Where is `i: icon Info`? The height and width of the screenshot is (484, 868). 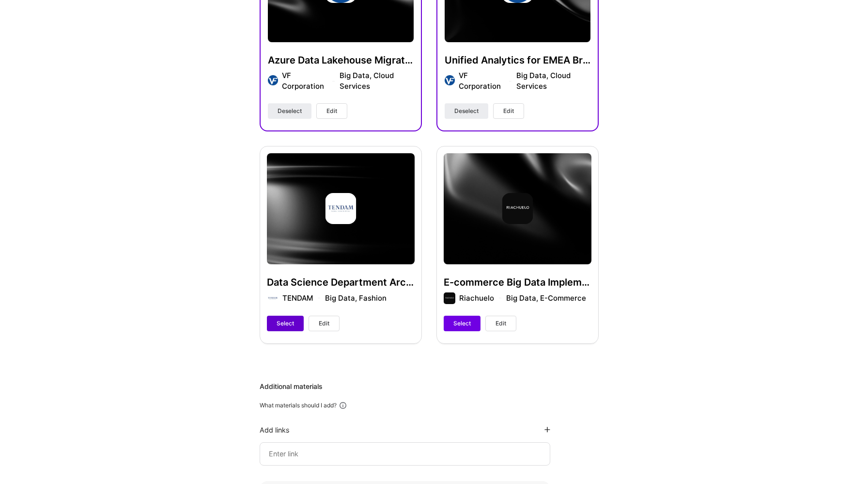 i: icon Info is located at coordinates (343, 405).